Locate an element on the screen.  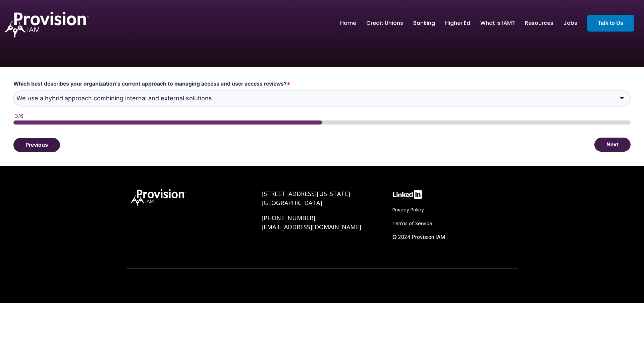
a: What is IAM? is located at coordinates (497, 23).